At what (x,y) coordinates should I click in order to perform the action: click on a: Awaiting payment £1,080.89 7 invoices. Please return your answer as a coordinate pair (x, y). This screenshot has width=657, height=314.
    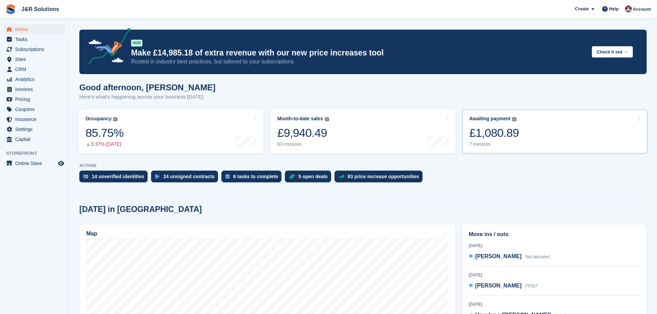
    Looking at the image, I should click on (555, 131).